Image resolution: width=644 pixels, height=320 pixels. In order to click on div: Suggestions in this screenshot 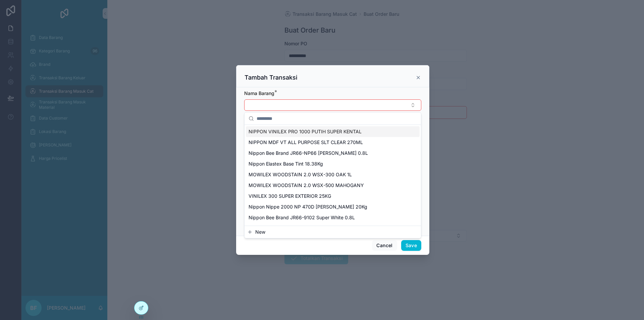, I will do `click(332, 176)`.